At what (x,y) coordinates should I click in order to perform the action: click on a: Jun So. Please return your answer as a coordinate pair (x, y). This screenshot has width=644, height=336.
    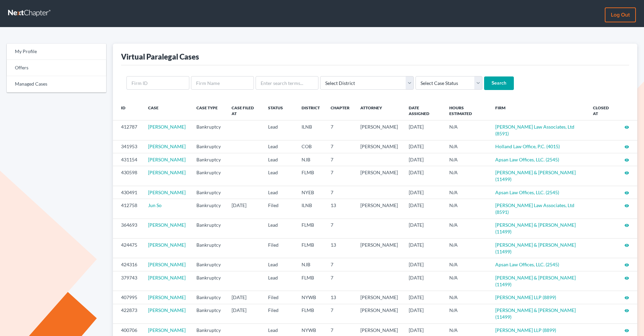
    Looking at the image, I should click on (155, 205).